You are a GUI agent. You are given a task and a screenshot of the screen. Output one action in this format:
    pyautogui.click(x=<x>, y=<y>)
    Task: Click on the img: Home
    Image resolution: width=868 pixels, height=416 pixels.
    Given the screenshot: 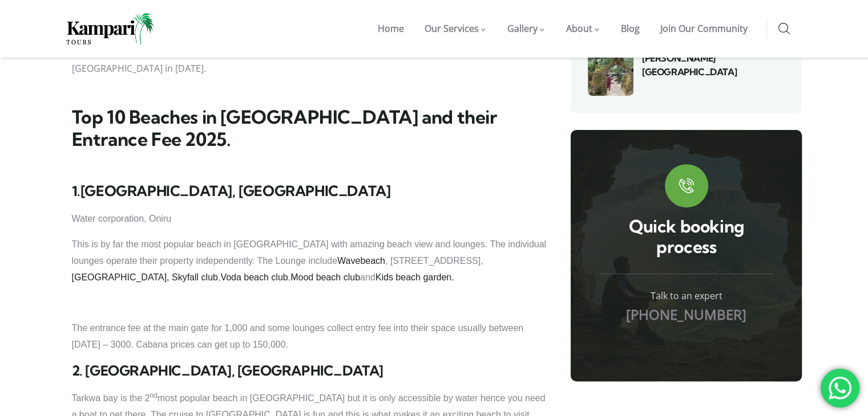 What is the action you would take?
    pyautogui.click(x=110, y=29)
    